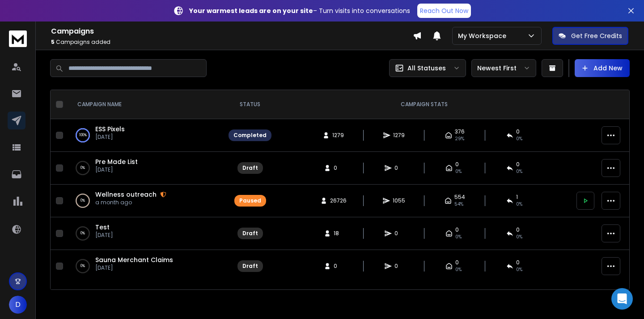  Describe the element at coordinates (130, 203) in the screenshot. I see `p: a month ago` at that location.